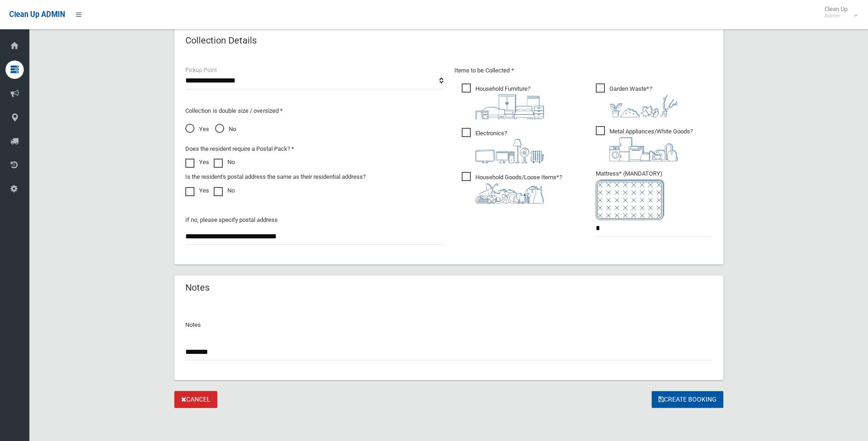 This screenshot has width=868, height=441. Describe the element at coordinates (197, 287) in the screenshot. I see `header: Notes` at that location.